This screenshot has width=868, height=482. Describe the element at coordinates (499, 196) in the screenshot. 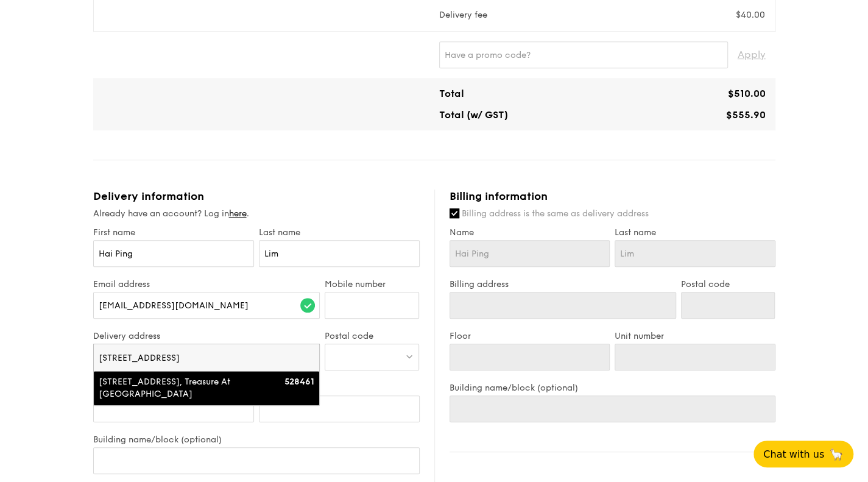

I see `span: Billing information` at that location.